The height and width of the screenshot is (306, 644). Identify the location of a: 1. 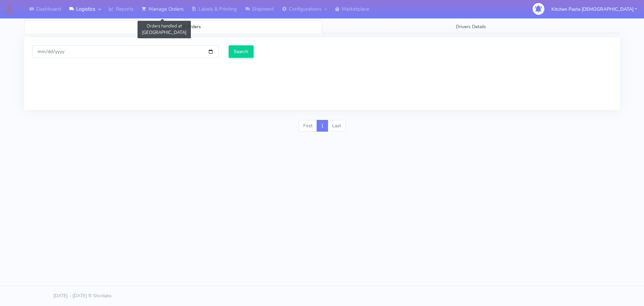
(323, 126).